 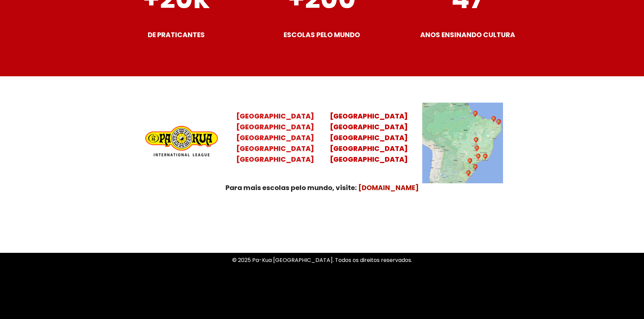 I want to click on strong: ESCOLAS PELO MUNDO, so click(x=322, y=35).